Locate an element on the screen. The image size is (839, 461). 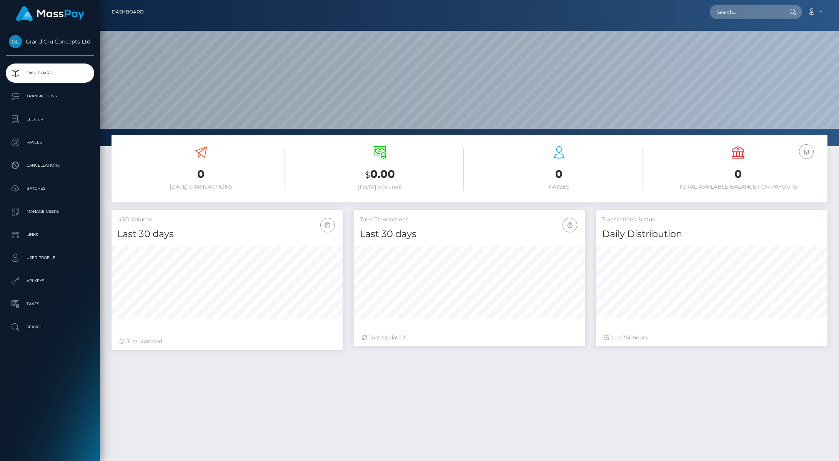
p: User Profile is located at coordinates (50, 258).